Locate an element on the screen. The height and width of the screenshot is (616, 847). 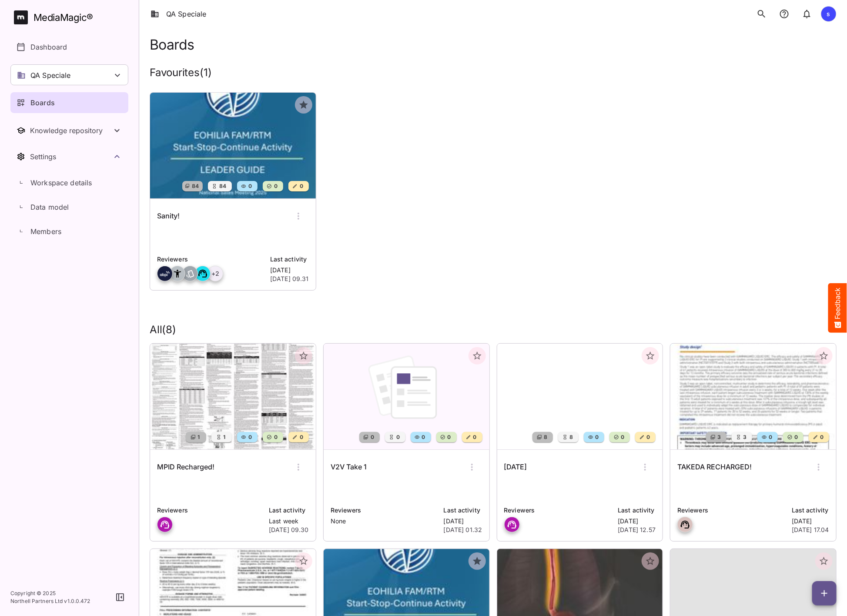
img: Sept 4 is located at coordinates (580, 396).